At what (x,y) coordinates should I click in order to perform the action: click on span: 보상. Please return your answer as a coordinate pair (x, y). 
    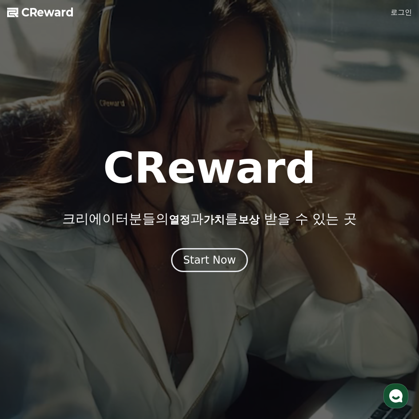
    Looking at the image, I should click on (249, 220).